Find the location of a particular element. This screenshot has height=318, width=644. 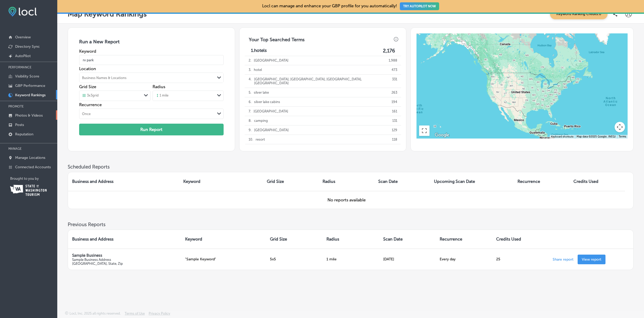

a: Terms (opens in new tab) is located at coordinates (622, 137).